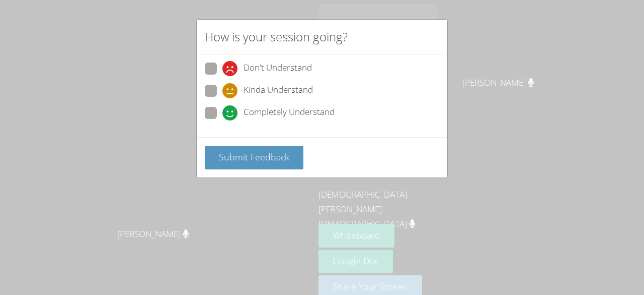 Image resolution: width=644 pixels, height=295 pixels. Describe the element at coordinates (289, 113) in the screenshot. I see `span: Completely Understand` at that location.